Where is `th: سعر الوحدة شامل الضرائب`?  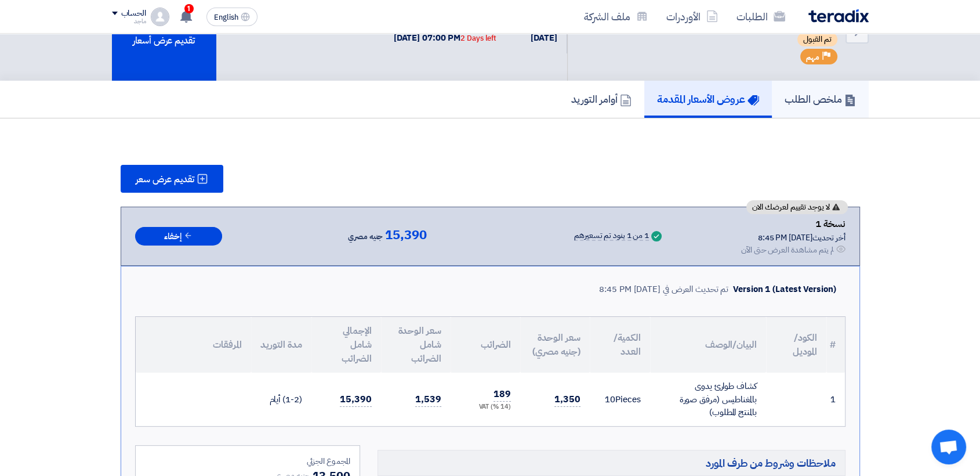
th: سعر الوحدة شامل الضرائب is located at coordinates (416, 345).